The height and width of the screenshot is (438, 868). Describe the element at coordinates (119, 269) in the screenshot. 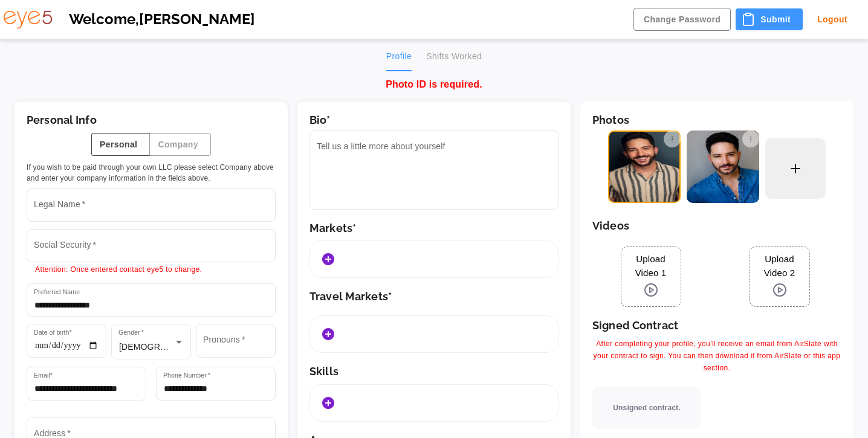

I see `span: Attention: Once entered contact eye5 to change.` at that location.